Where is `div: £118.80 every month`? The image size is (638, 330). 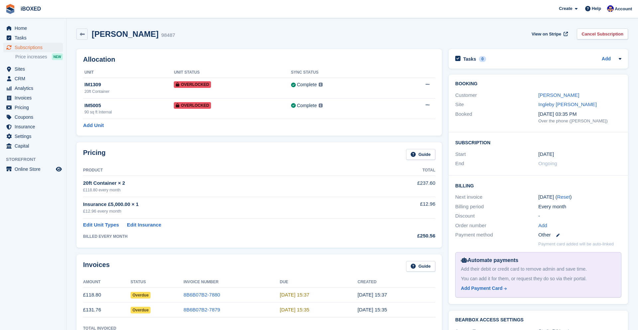 div: £118.80 every month is located at coordinates (226, 190).